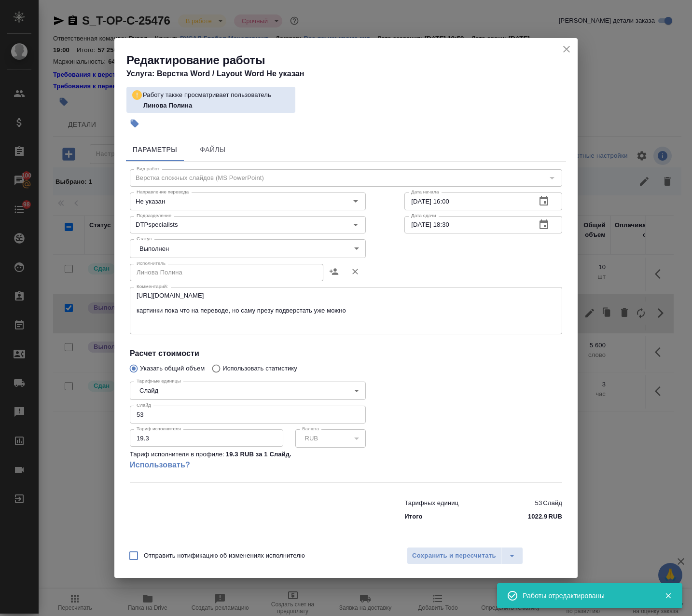  I want to click on div: Слайд, so click(247, 391).